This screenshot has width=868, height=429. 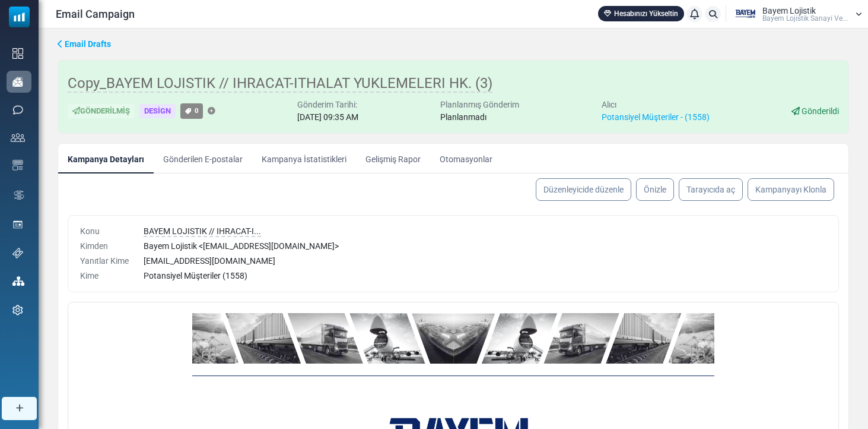 What do you see at coordinates (104, 275) in the screenshot?
I see `div: Kime` at bounding box center [104, 275].